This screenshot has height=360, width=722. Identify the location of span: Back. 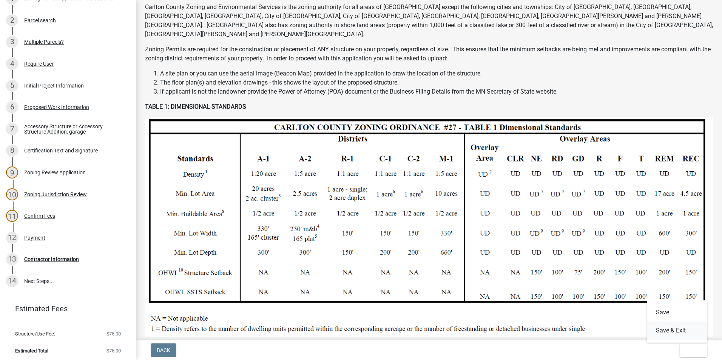
(164, 351).